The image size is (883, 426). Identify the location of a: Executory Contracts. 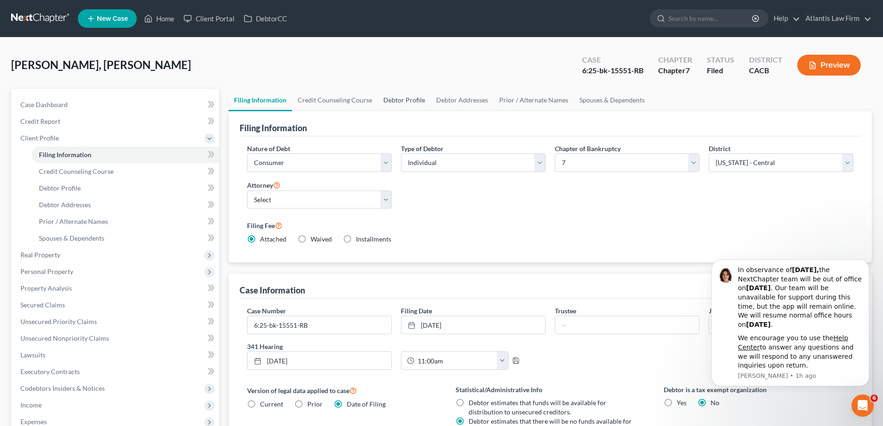
(116, 372).